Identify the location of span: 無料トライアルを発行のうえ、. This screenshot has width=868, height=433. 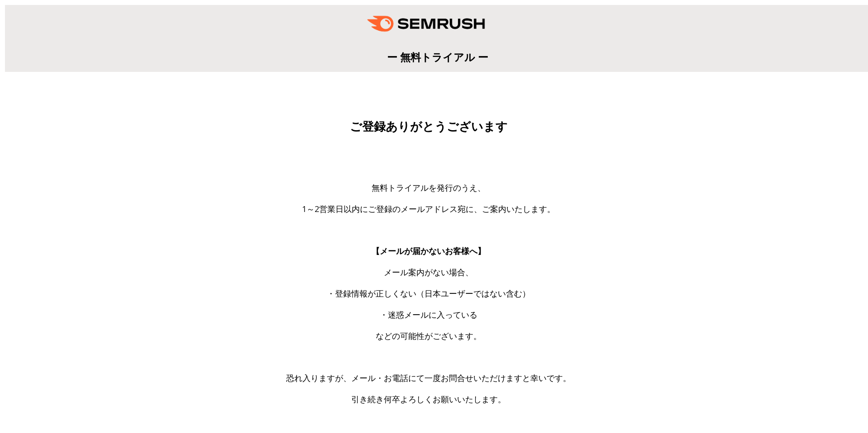
(428, 187).